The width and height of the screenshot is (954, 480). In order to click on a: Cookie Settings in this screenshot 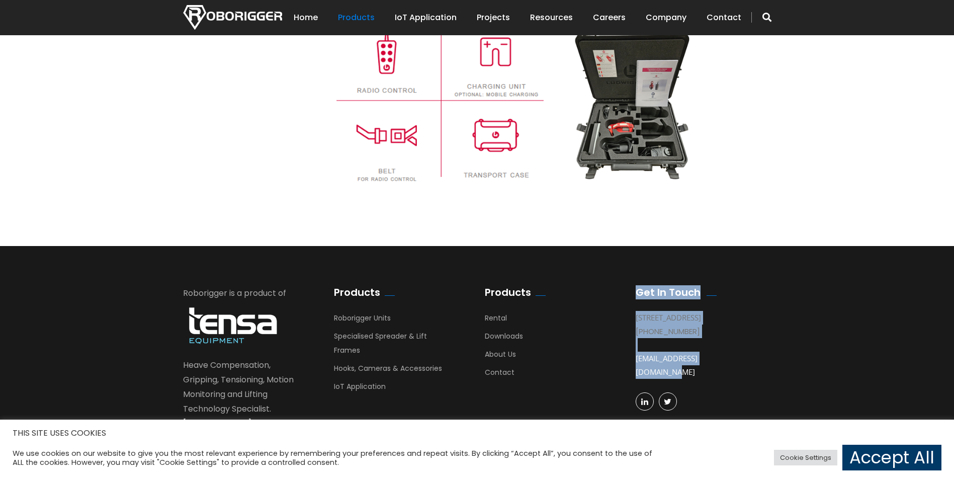, I will do `click(806, 457)`.